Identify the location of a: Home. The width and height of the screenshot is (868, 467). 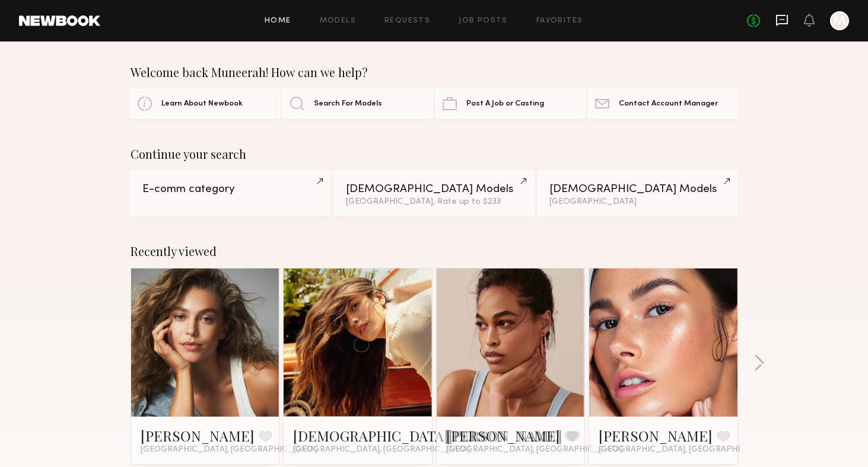
(278, 21).